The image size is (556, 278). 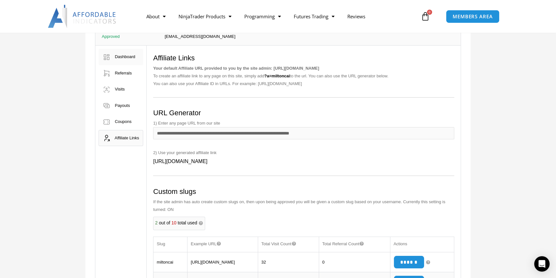 What do you see at coordinates (303, 113) in the screenshot?
I see `h2: URL Generator` at bounding box center [303, 113].